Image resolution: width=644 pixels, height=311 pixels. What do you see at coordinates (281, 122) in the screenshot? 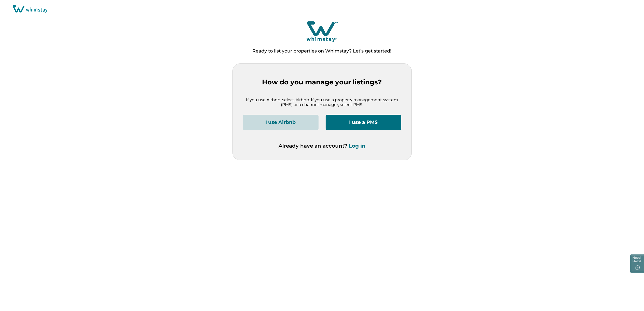
I see `button: I use Airbnb` at bounding box center [281, 122].